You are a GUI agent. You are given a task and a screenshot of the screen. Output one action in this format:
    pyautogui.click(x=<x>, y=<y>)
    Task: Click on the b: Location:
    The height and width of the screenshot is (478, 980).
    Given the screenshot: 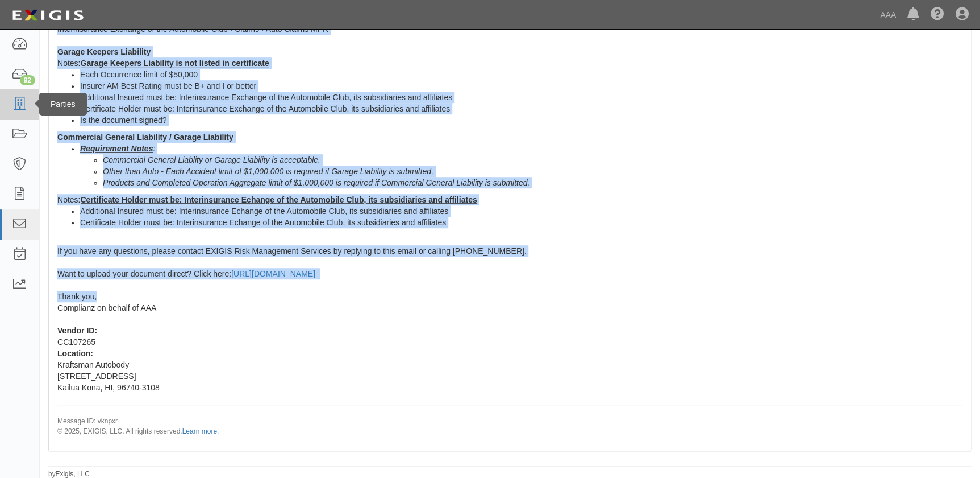 What is the action you would take?
    pyautogui.click(x=75, y=353)
    